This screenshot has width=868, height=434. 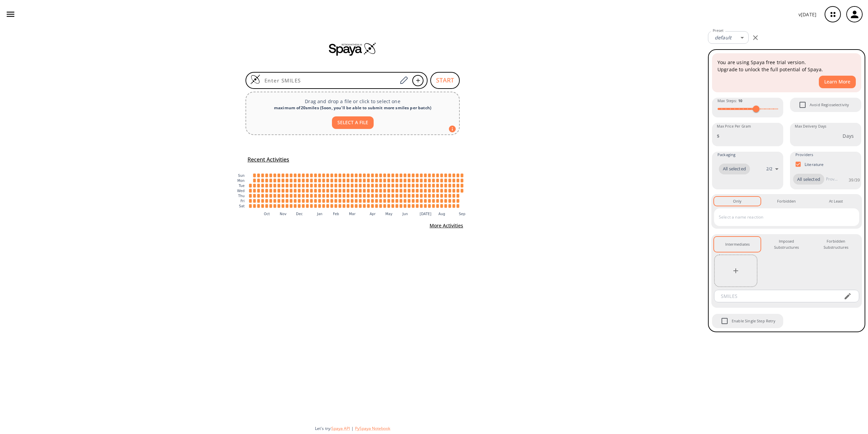 I want to click on span: Packaging, so click(x=727, y=155).